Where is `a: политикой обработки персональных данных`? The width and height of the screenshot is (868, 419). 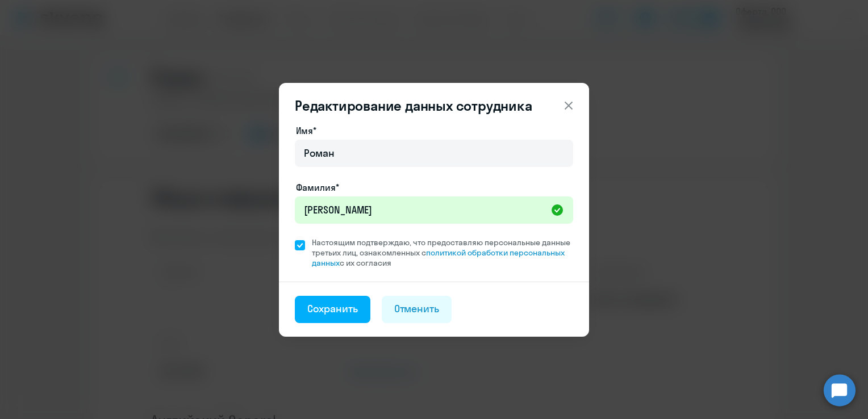
a: политикой обработки персональных данных is located at coordinates (438, 258).